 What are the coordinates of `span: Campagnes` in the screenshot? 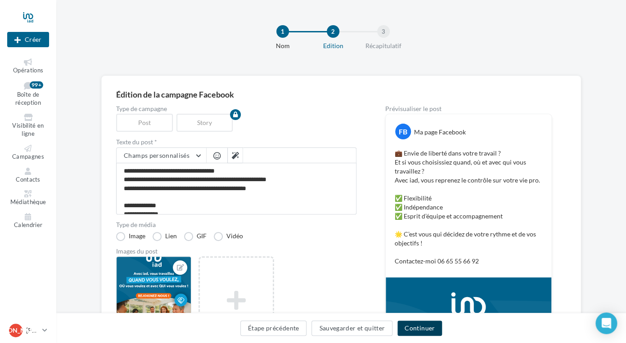 It's located at (28, 156).